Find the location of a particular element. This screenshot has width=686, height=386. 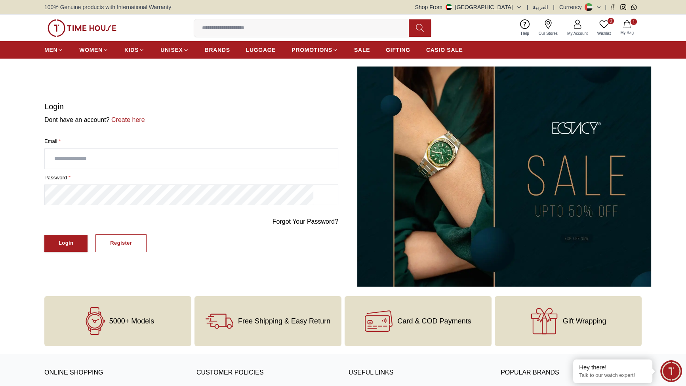

span: GIFTING is located at coordinates (398, 50).